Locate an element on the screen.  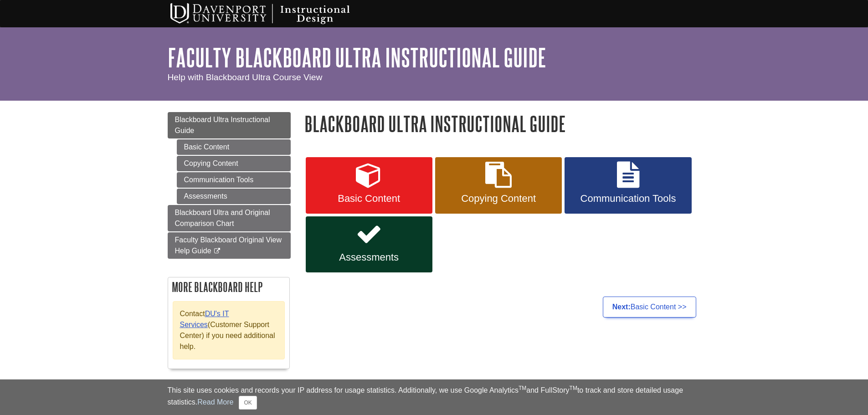
a: Next:Basic Content >> is located at coordinates (650, 307).